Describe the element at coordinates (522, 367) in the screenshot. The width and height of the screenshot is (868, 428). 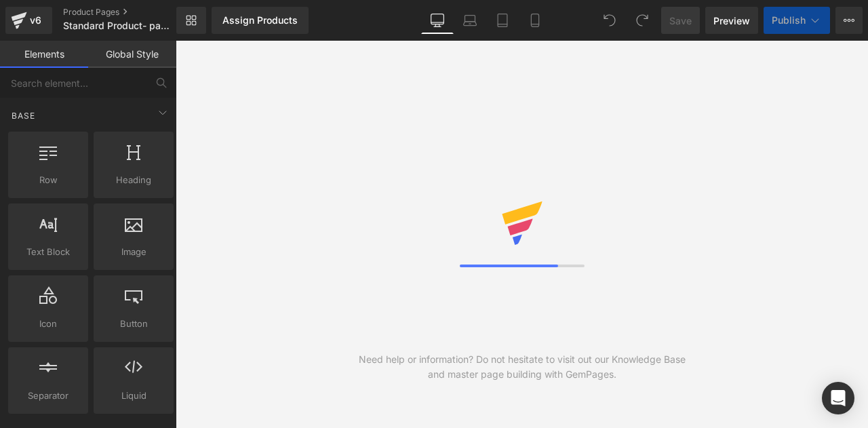
I see `div: Need help or information? Do not hesitate to visit out our Knowledge Base and master page buildin...` at that location.